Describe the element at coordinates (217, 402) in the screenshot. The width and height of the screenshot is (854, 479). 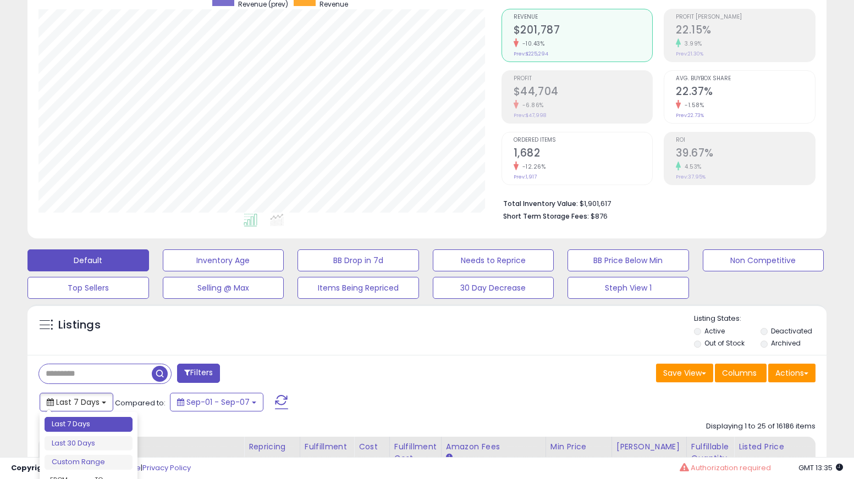
I see `button: Sep-01 - Sep-07` at that location.